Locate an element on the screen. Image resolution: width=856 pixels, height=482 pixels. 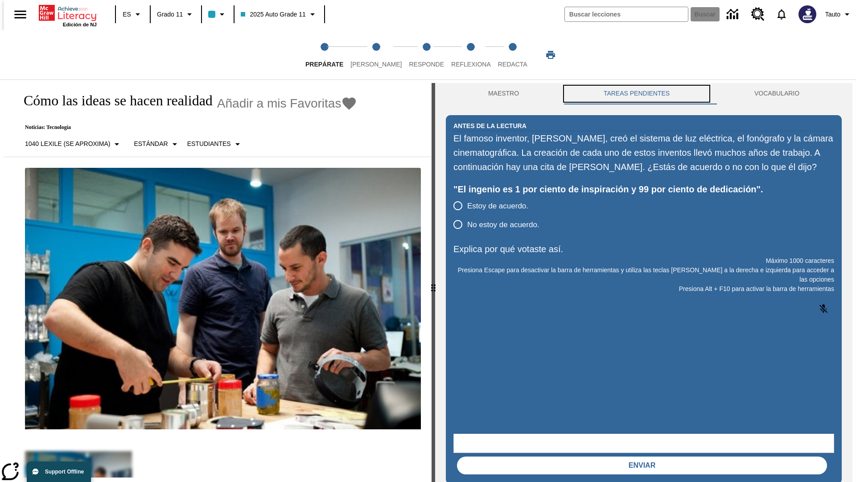
p: Presiona Alt + F10 para activar la barra de herramientas is located at coordinates (644, 289).